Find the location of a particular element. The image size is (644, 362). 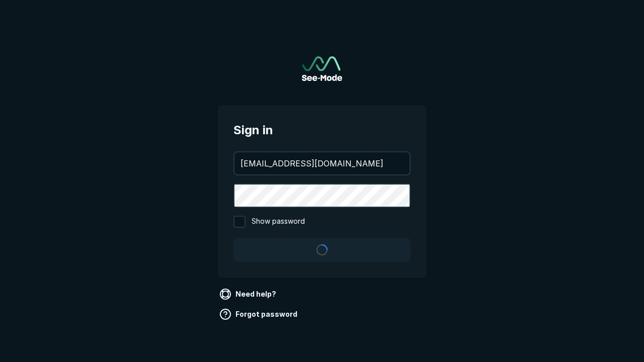

a: Forgot password is located at coordinates (259, 314).